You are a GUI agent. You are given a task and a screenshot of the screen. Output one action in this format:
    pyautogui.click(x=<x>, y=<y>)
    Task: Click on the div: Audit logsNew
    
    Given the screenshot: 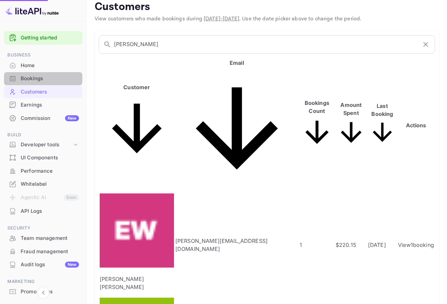 What is the action you would take?
    pyautogui.click(x=43, y=264)
    